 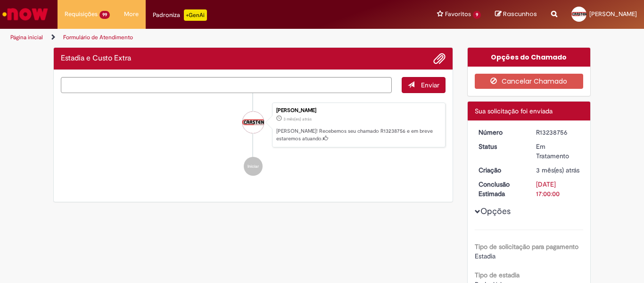 What do you see at coordinates (98, 37) in the screenshot?
I see `a: Formulário de Atendimento` at bounding box center [98, 37].